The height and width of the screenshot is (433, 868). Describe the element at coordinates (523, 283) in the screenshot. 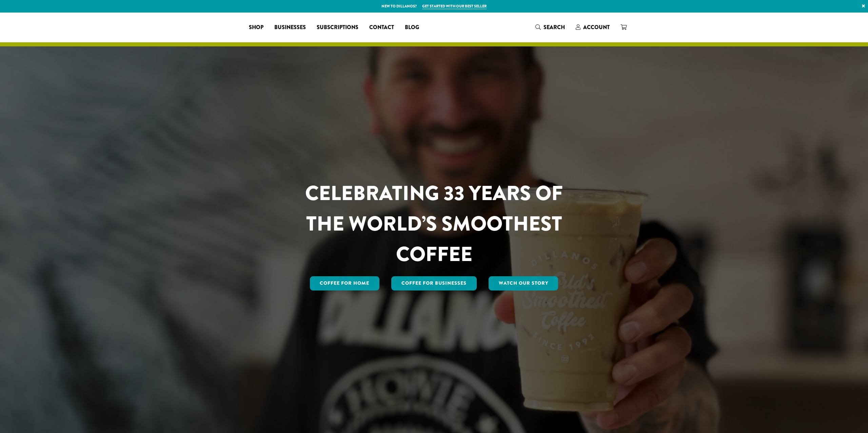

I see `a: Watch Our Story` at that location.